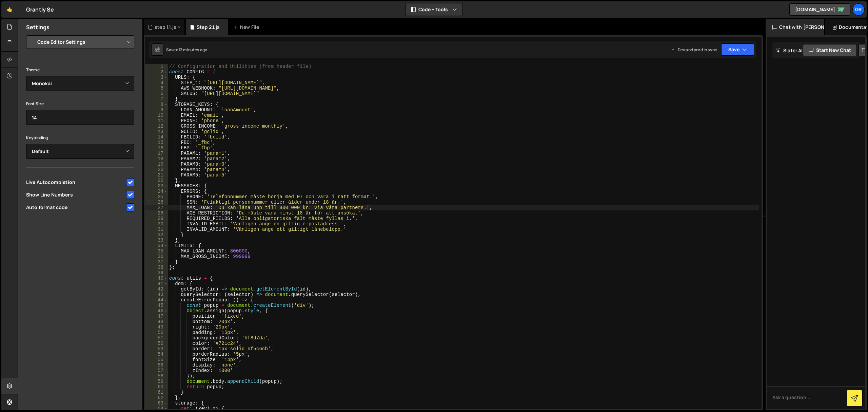 This screenshot has height=412, width=868. What do you see at coordinates (829, 50) in the screenshot?
I see `button: Start new chat` at bounding box center [829, 50].